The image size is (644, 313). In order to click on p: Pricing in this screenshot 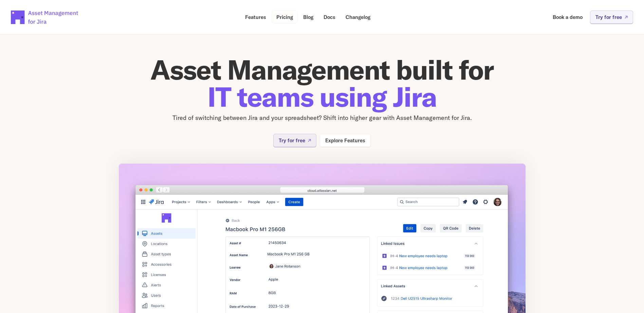, I will do `click(285, 17)`.